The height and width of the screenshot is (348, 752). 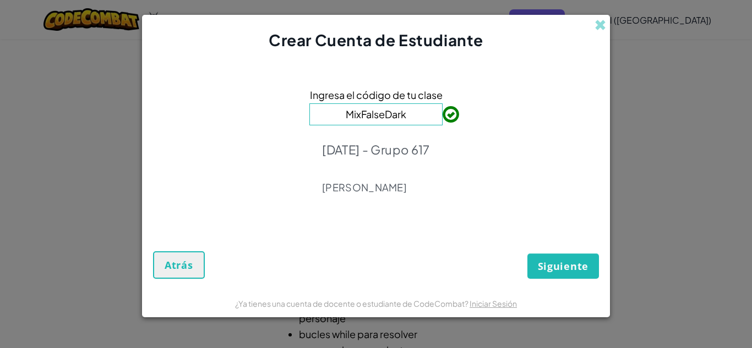 What do you see at coordinates (352, 304) in the screenshot?
I see `span: ¿Ya tienes una cuenta de docente o estudiante de CodeCombat?` at bounding box center [352, 304].